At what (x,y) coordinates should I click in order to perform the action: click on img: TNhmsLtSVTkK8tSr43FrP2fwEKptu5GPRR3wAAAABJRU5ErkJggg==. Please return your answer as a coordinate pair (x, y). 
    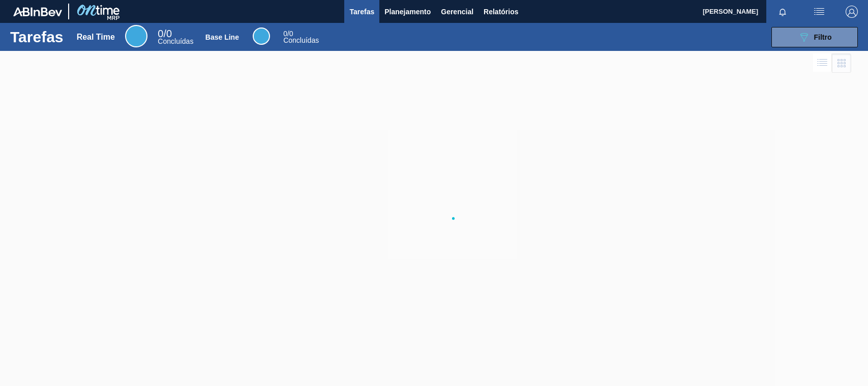
    Looking at the image, I should click on (37, 12).